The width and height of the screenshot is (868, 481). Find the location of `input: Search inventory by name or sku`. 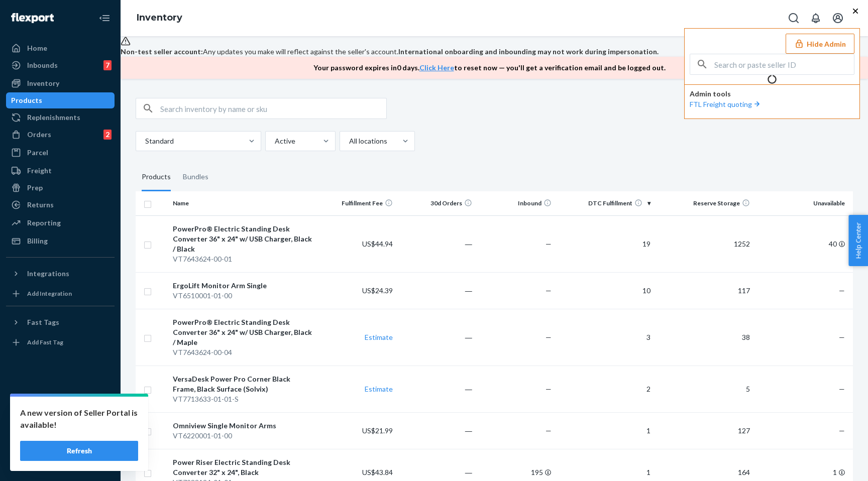

input: Search inventory by name or sku is located at coordinates (273, 108).